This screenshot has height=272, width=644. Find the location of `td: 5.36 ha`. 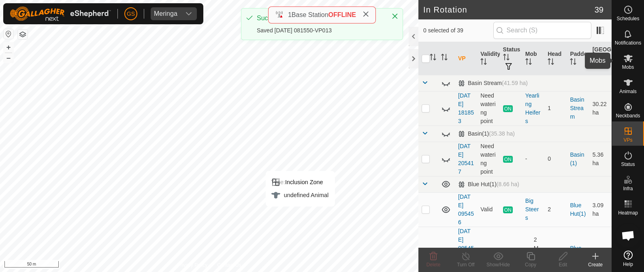

td: 5.36 ha is located at coordinates (600, 159).